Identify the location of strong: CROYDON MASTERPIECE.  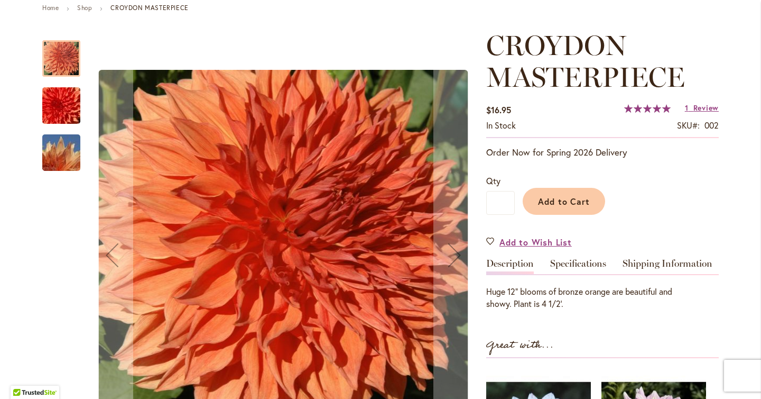
(149, 7).